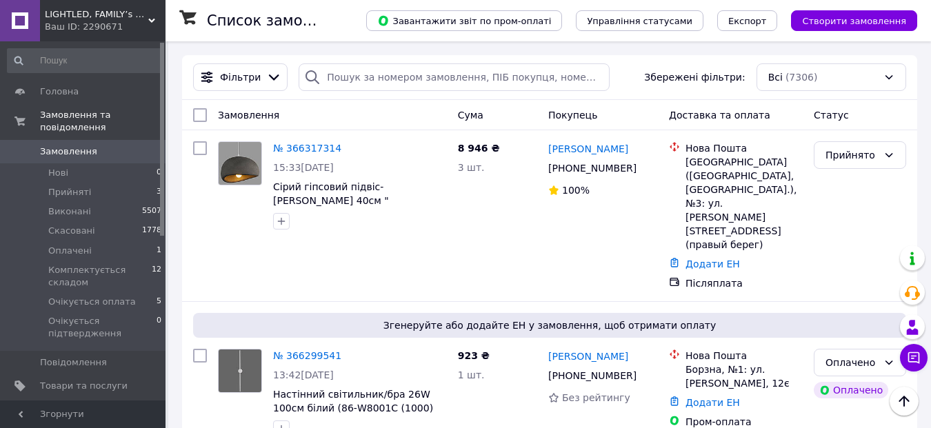 The image size is (931, 428). What do you see at coordinates (72, 231) in the screenshot?
I see `span: Скасовані` at bounding box center [72, 231].